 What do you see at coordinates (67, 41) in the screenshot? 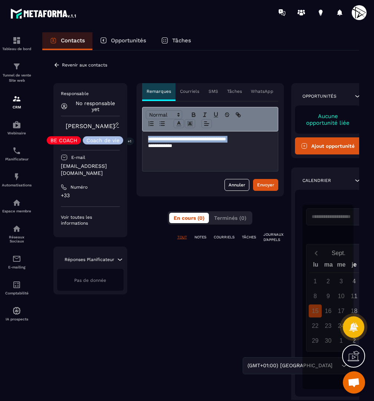
I see `a: Contacts` at bounding box center [67, 41].